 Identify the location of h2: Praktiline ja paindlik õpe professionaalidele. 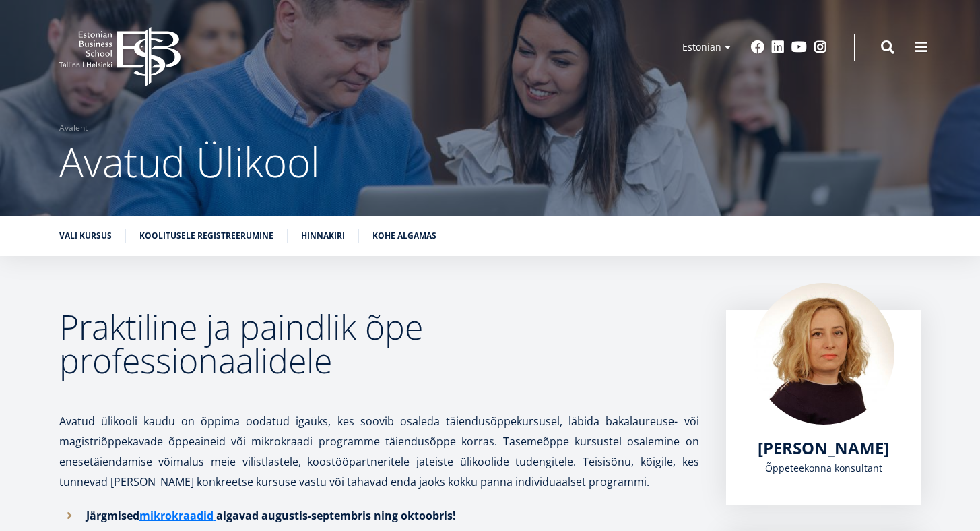
(380, 343).